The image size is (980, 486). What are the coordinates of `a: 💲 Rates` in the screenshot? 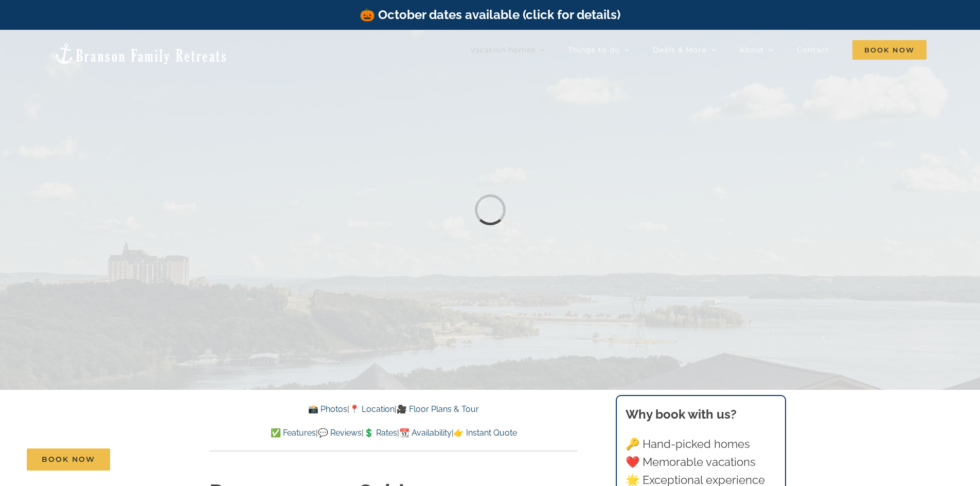 It's located at (380, 432).